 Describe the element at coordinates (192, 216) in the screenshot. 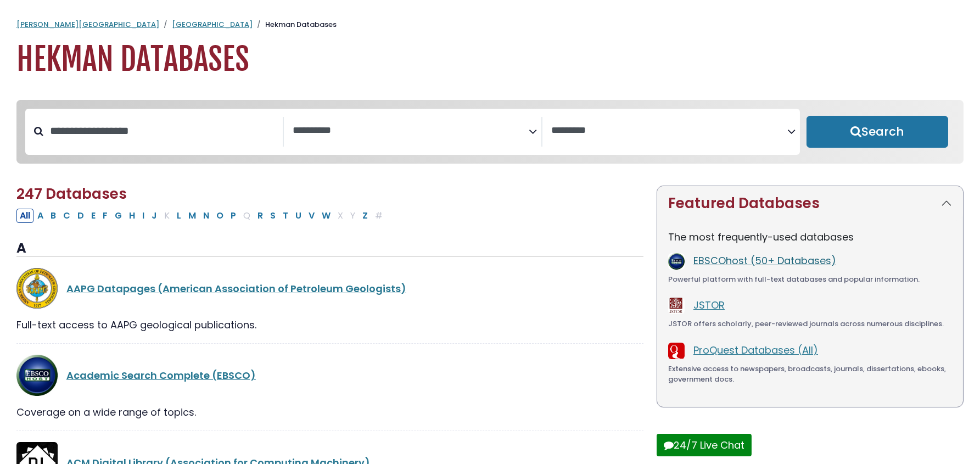

I see `button: Filter Results M` at that location.